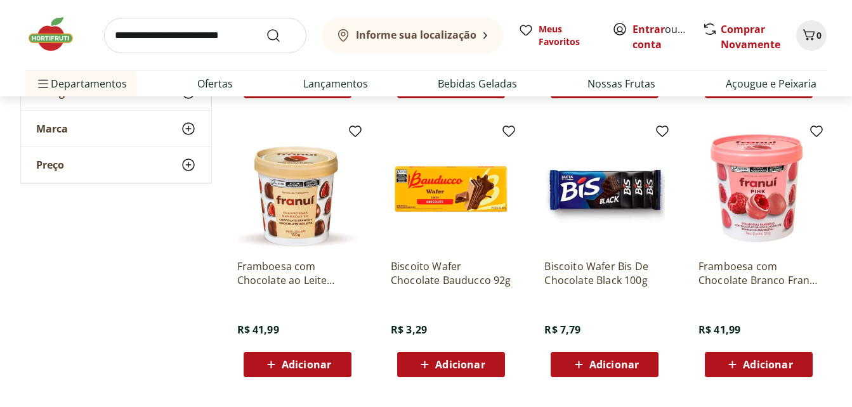 This screenshot has width=852, height=407. I want to click on img: Biscoito Wafer Bis De Chocolate Black 100g, so click(604, 189).